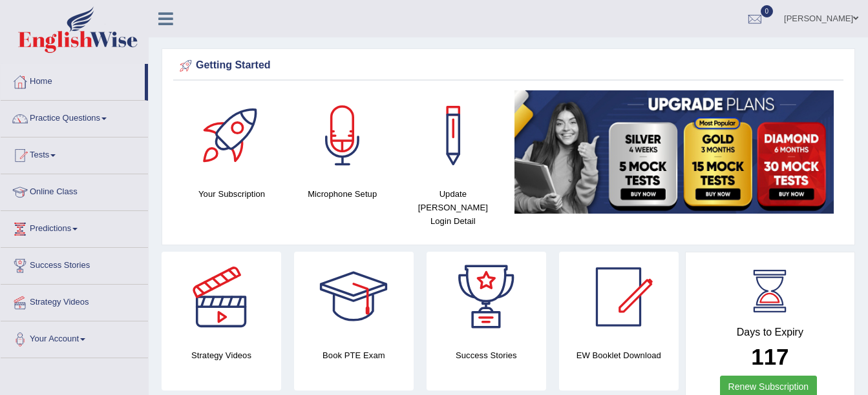 Image resolution: width=868 pixels, height=395 pixels. I want to click on h4: Book PTE Exam, so click(353, 355).